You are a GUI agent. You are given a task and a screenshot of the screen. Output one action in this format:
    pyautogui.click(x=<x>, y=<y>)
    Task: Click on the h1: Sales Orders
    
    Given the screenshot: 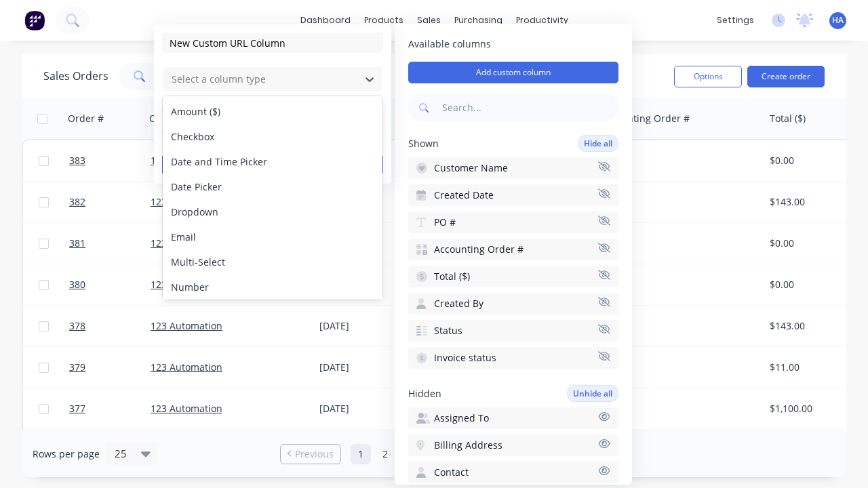 What is the action you would take?
    pyautogui.click(x=76, y=76)
    